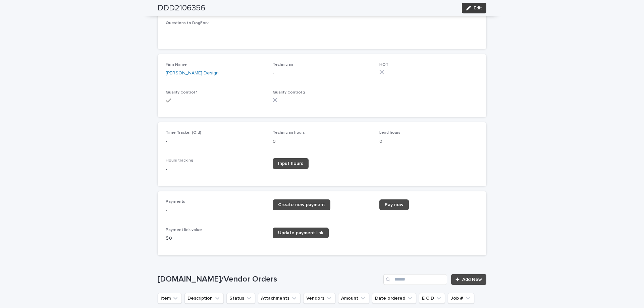 The height and width of the screenshot is (308, 644). Describe the element at coordinates (394, 205) in the screenshot. I see `span: Pay now` at that location.